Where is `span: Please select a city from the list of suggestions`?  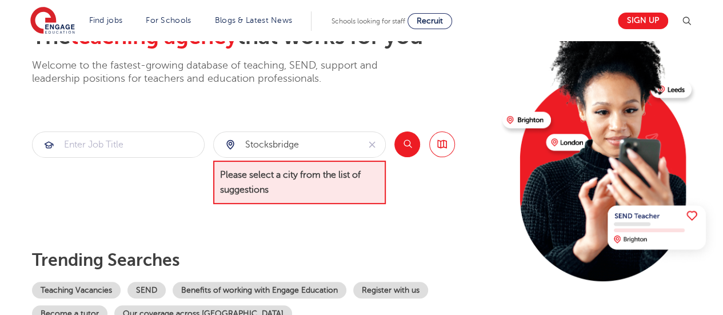
span: Please select a city from the list of suggestions is located at coordinates (300, 182).